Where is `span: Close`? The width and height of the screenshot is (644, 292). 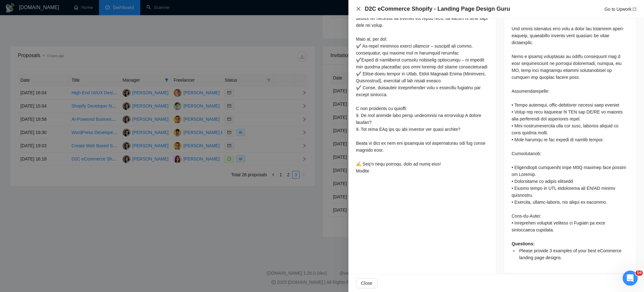
span: Close is located at coordinates (366, 283).